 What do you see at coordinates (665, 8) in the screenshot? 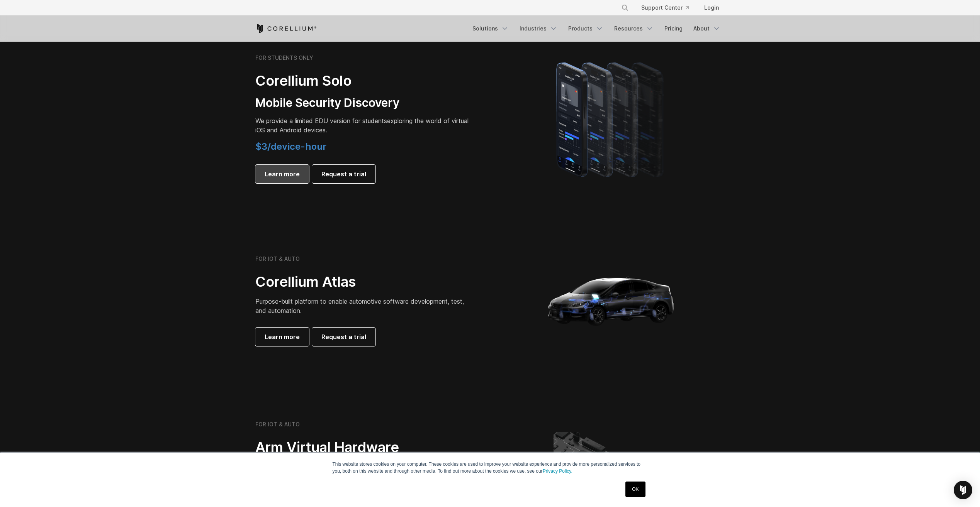
I see `a: Support Center` at bounding box center [665, 8].